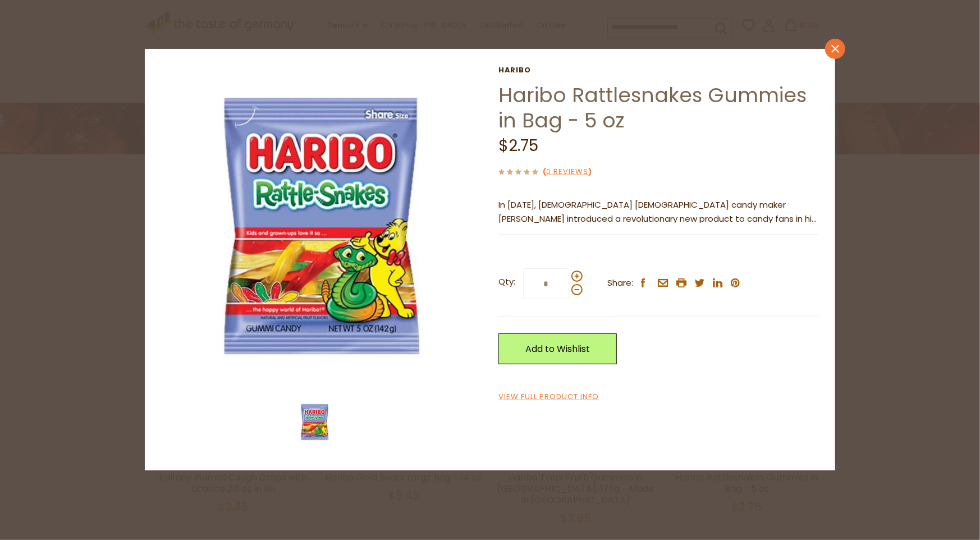 This screenshot has height=540, width=980. I want to click on strong: Qty:, so click(507, 282).